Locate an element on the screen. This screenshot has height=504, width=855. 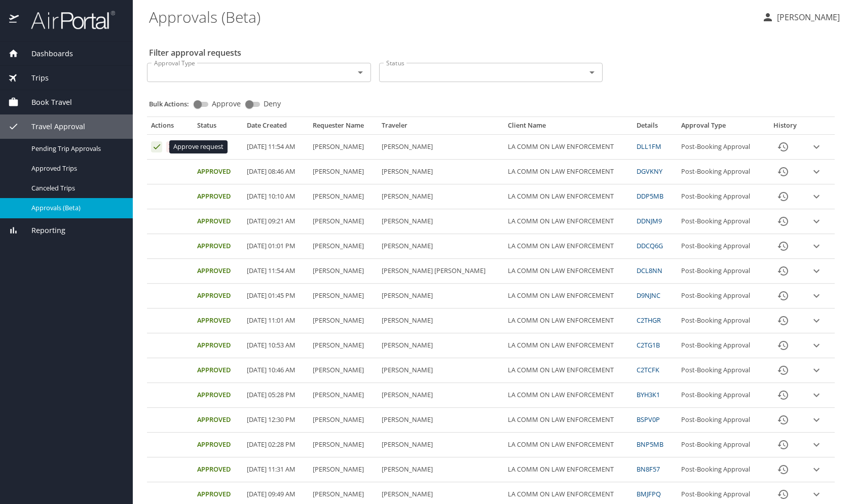
a: C2TCFK is located at coordinates (648, 370).